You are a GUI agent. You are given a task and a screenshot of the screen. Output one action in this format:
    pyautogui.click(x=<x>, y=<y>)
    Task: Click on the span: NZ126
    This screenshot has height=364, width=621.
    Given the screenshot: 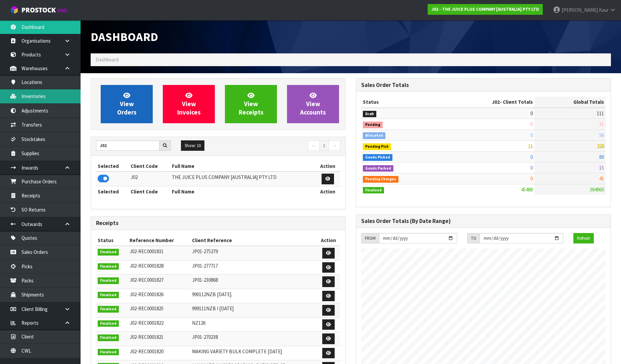 What is the action you would take?
    pyautogui.click(x=199, y=323)
    